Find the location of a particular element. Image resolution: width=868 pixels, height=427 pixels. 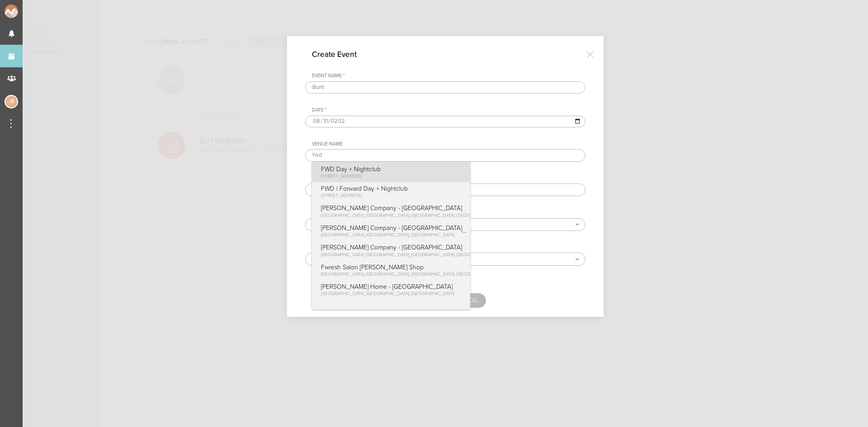

p: FWD | Forward Day + Nightclub is located at coordinates (364, 188).